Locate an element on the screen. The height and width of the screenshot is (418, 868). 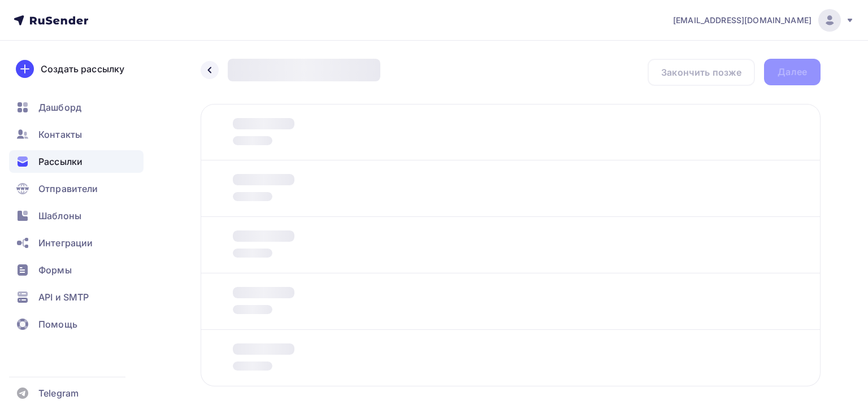
span: Отправители is located at coordinates (68, 189).